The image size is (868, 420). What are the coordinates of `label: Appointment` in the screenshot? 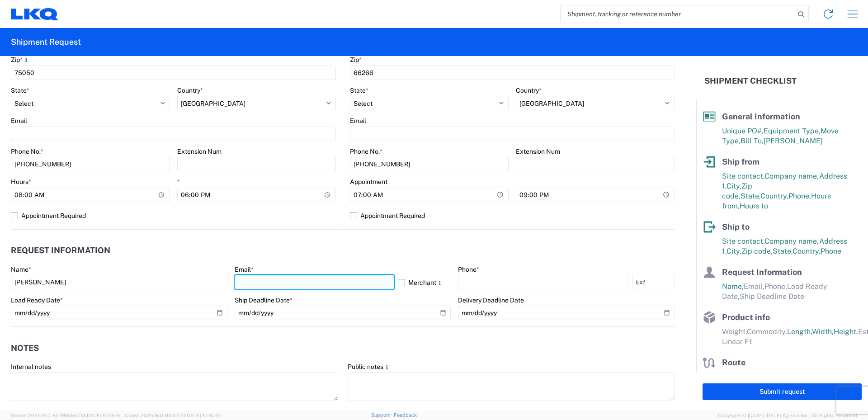 It's located at (368, 182).